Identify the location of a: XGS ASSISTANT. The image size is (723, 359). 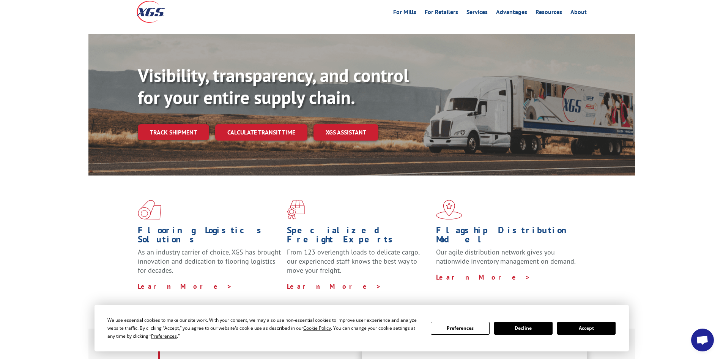
(346, 132).